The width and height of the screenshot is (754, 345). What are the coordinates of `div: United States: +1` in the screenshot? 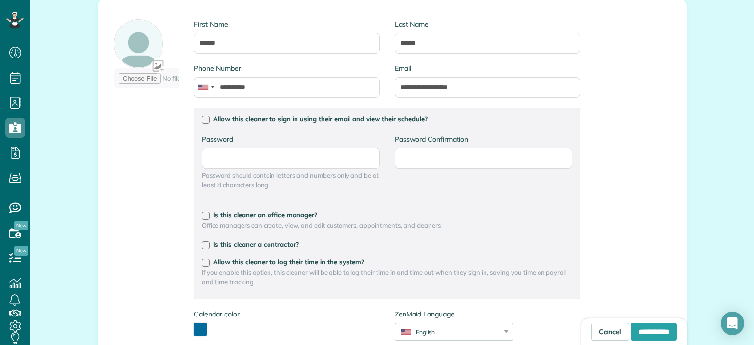 It's located at (206, 87).